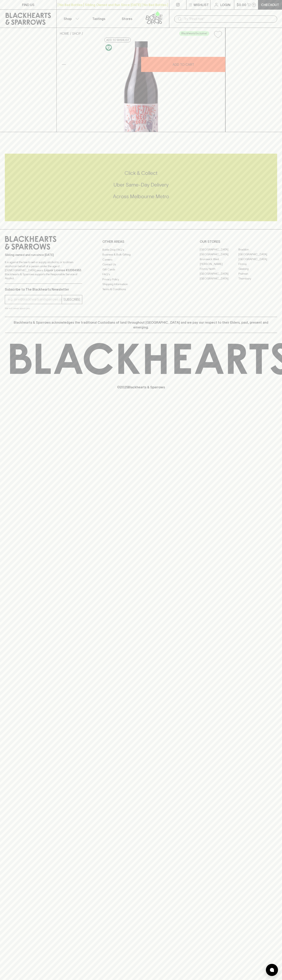 The image size is (282, 980). I want to click on p: SUBSCRIBE, so click(72, 299).